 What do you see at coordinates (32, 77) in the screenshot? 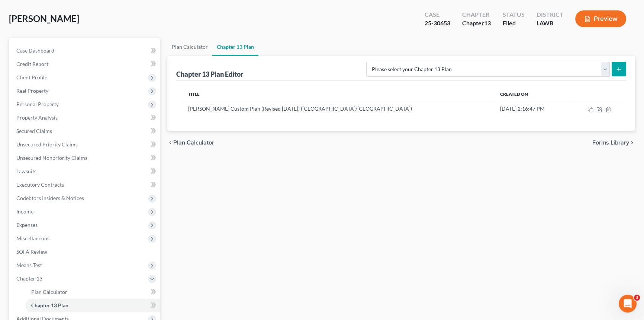
I see `span: Client Profile` at bounding box center [32, 77].